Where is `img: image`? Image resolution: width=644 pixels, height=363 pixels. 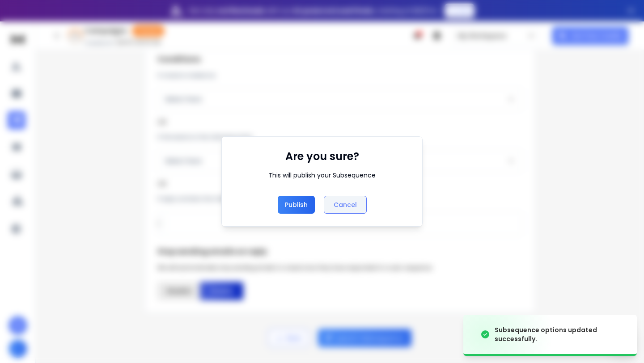 img: image is located at coordinates (509, 334).